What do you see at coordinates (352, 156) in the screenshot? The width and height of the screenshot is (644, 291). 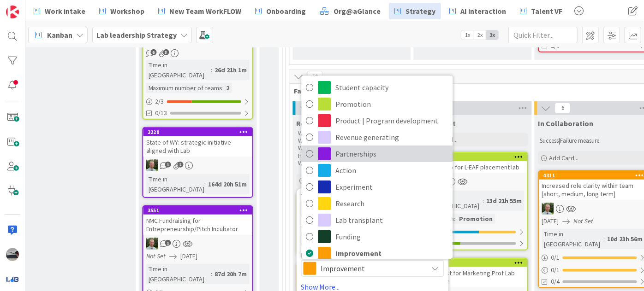 I see `p: How` at bounding box center [352, 156].